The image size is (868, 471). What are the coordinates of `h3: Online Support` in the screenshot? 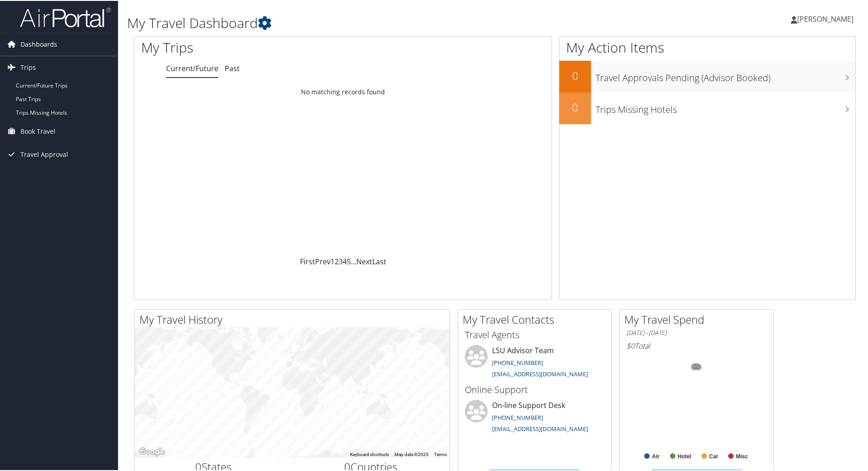 It's located at (534, 389).